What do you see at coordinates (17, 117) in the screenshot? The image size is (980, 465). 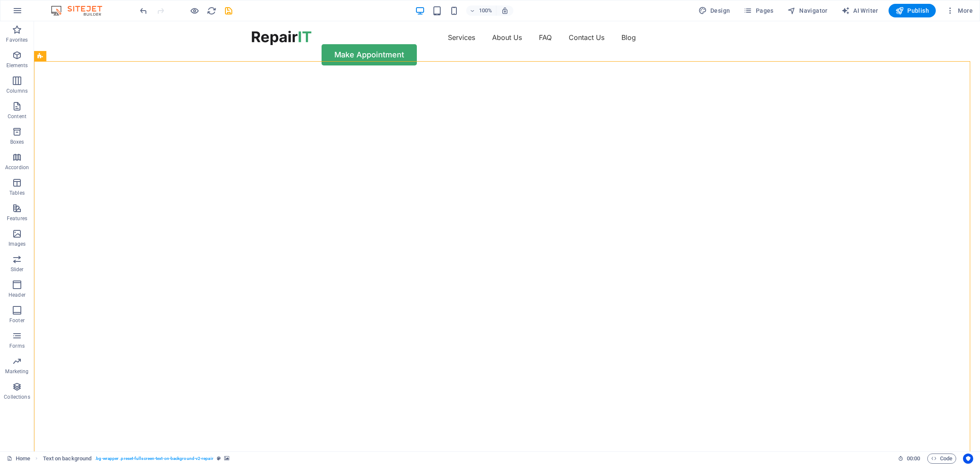 I see `p: Content` at bounding box center [17, 117].